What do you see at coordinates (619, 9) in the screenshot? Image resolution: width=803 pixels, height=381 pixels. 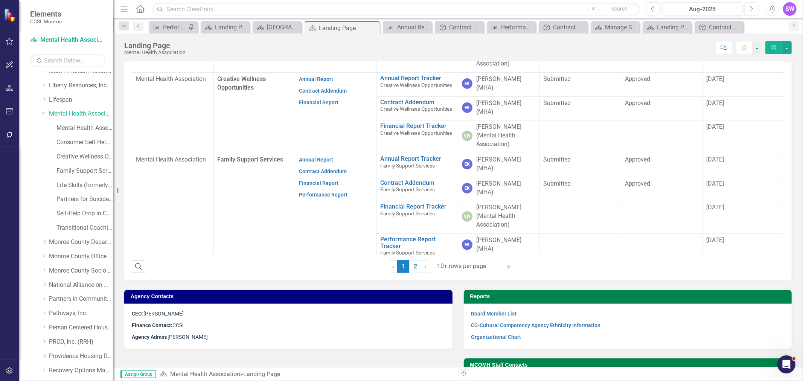 I see `span: Search` at bounding box center [619, 9].